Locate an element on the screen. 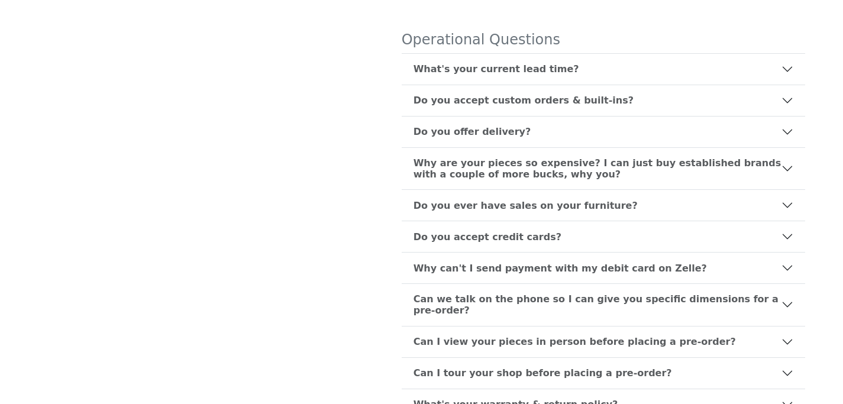  button: Do you ever have sales on your furniture? is located at coordinates (603, 205).